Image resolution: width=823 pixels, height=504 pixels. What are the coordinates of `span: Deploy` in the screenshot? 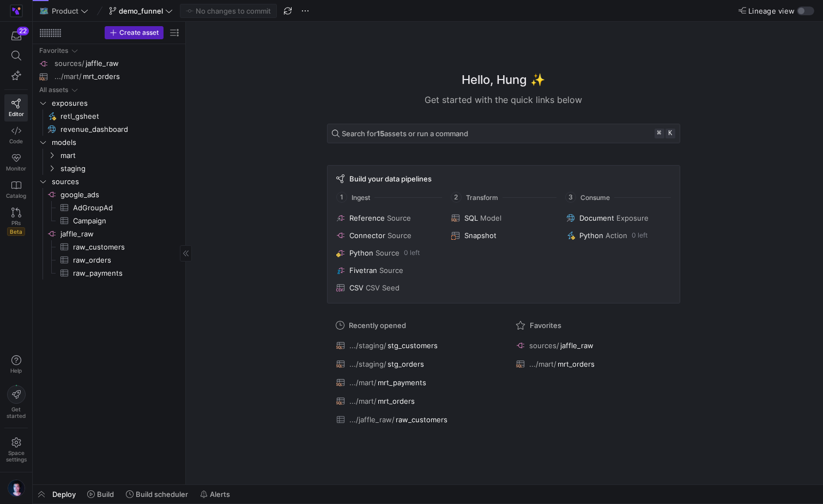 It's located at (64, 494).